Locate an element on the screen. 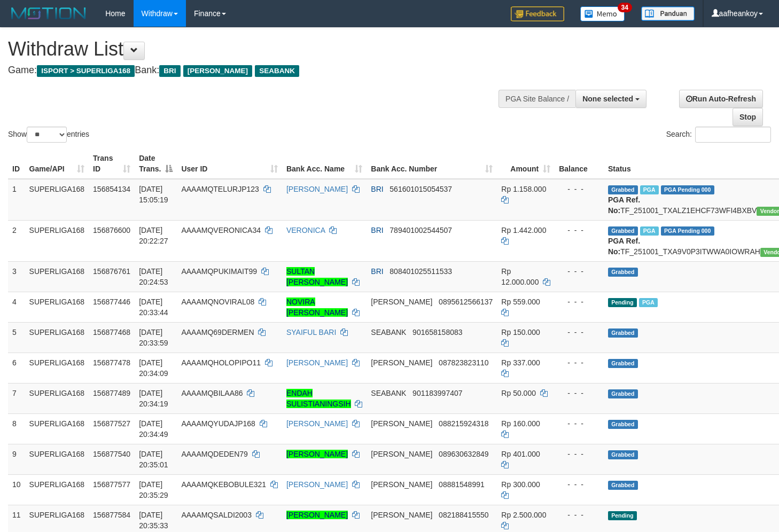  span: Rp 1.158.000 is located at coordinates (524, 189).